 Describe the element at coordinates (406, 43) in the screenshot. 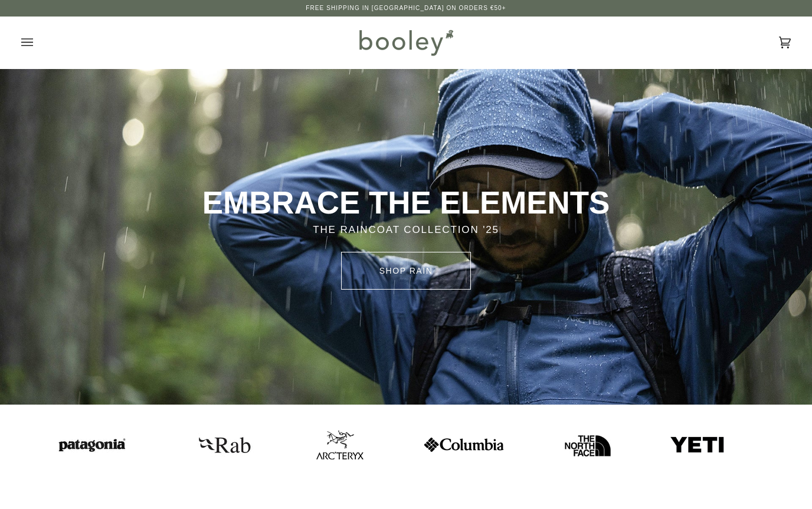

I see `img: Booley` at that location.